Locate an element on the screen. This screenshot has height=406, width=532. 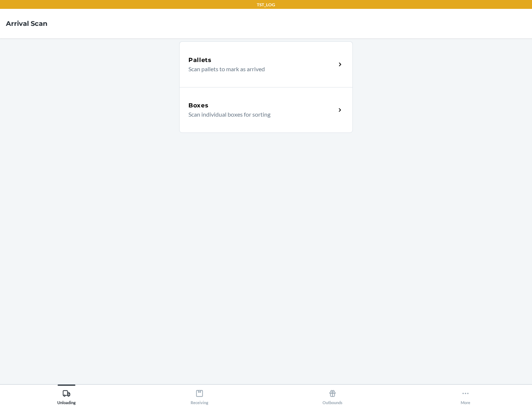
a: BoxesScan individual boxes for sorting is located at coordinates (266, 110).